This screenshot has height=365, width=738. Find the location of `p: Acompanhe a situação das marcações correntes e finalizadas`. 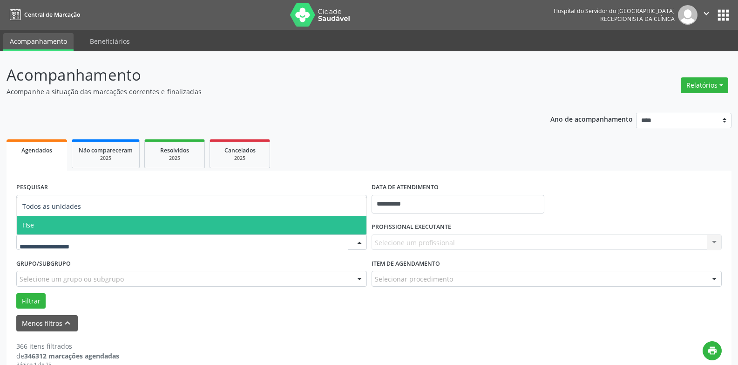

p: Acompanhe a situação das marcações correntes e finalizadas is located at coordinates (260, 91).